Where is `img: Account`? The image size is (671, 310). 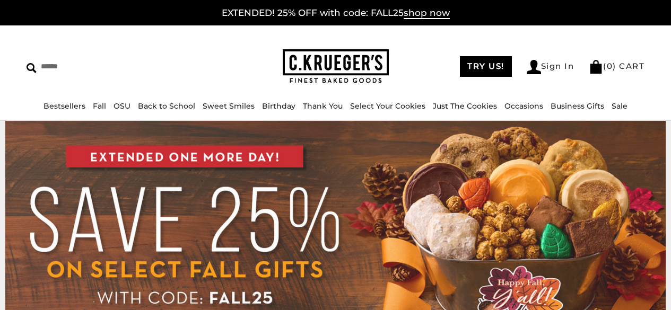
img: Account is located at coordinates (533, 67).